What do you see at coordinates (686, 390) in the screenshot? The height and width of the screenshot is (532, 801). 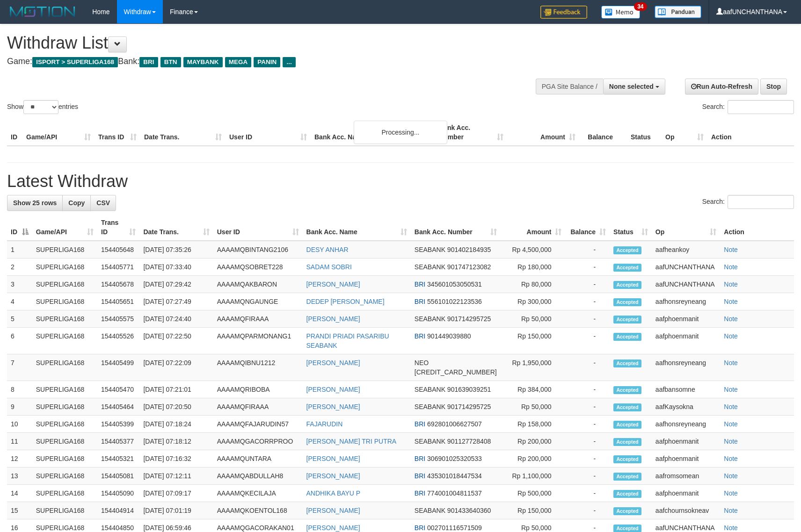 I see `td: aafbansomne` at bounding box center [686, 390].